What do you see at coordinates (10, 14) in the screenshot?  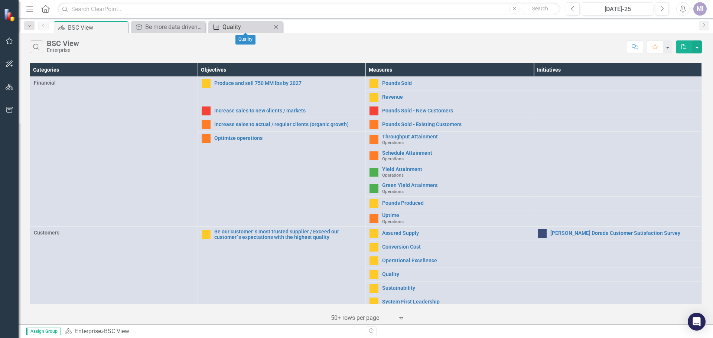 I see `img: ClearPoint Strategy` at bounding box center [10, 14].